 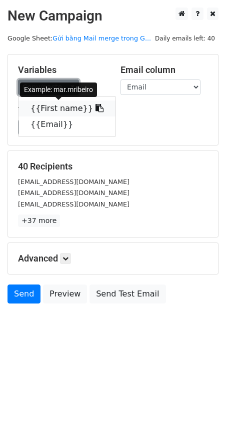 What do you see at coordinates (24, 294) in the screenshot?
I see `a: Send` at bounding box center [24, 294].